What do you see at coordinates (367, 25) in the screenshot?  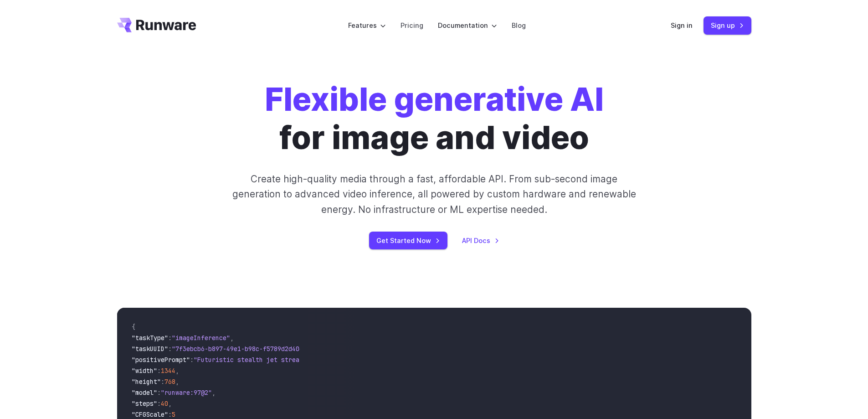 I see `label: Features` at bounding box center [367, 25].